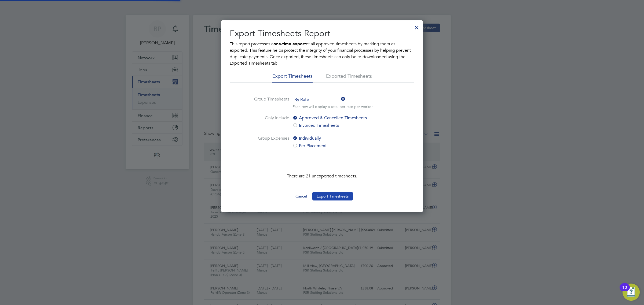 This screenshot has width=644, height=305. I want to click on label: Approved & Cancelled Timesheets, so click(338, 118).